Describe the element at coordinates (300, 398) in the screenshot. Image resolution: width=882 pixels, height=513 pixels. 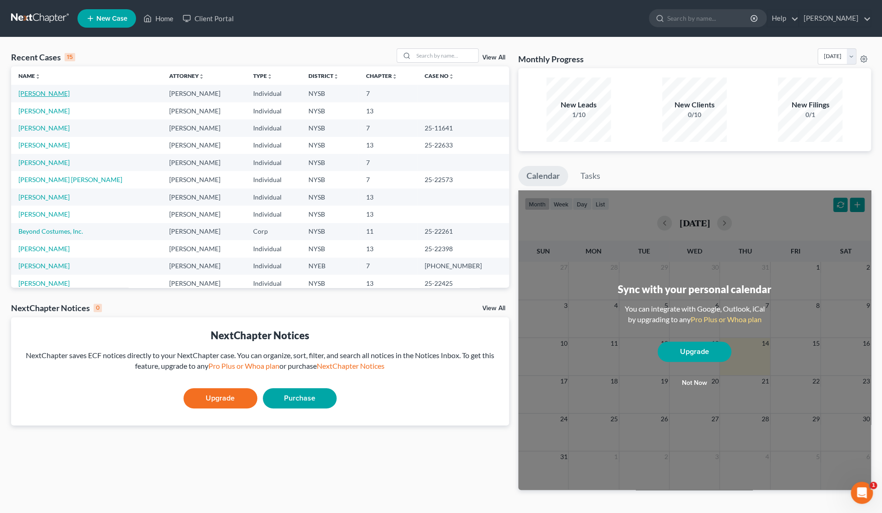
I see `a: Purchase` at that location.